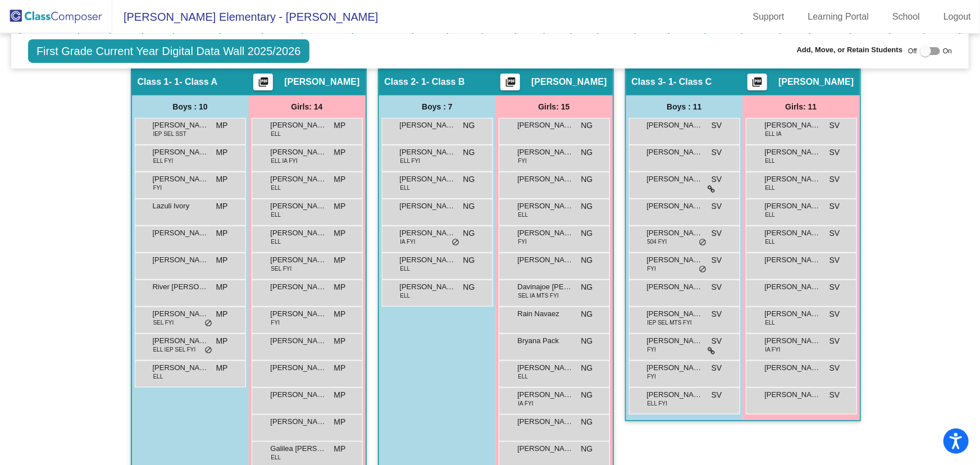  What do you see at coordinates (307, 106) in the screenshot?
I see `div: Girls: 14` at bounding box center [307, 106].